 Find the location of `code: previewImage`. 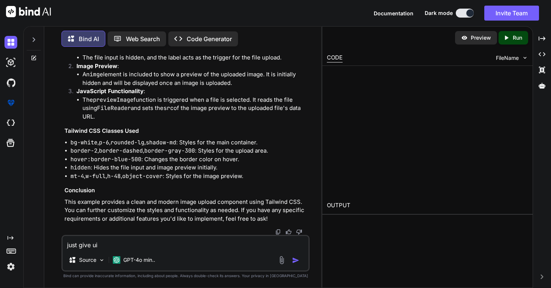

code: previewImage is located at coordinates (113, 100).